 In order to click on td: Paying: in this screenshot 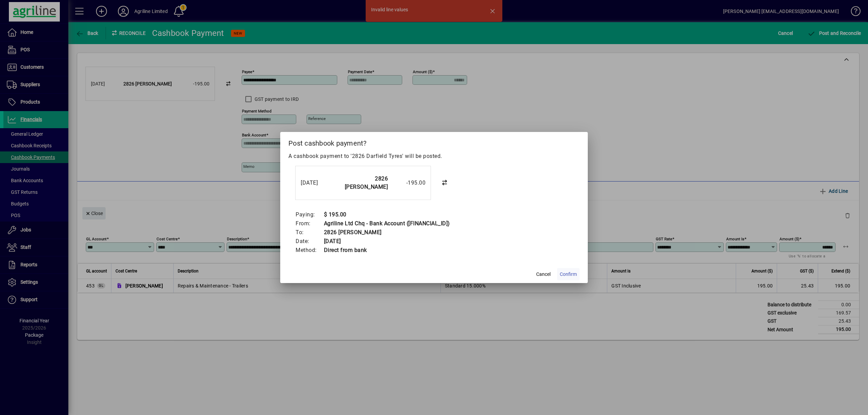, I will do `click(309, 215)`.